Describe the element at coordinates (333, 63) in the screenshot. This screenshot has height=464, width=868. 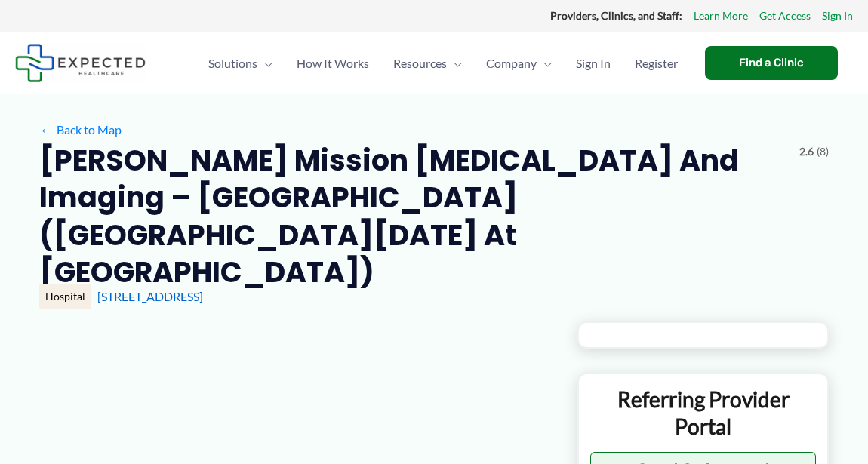
I see `span: How It Works` at that location.